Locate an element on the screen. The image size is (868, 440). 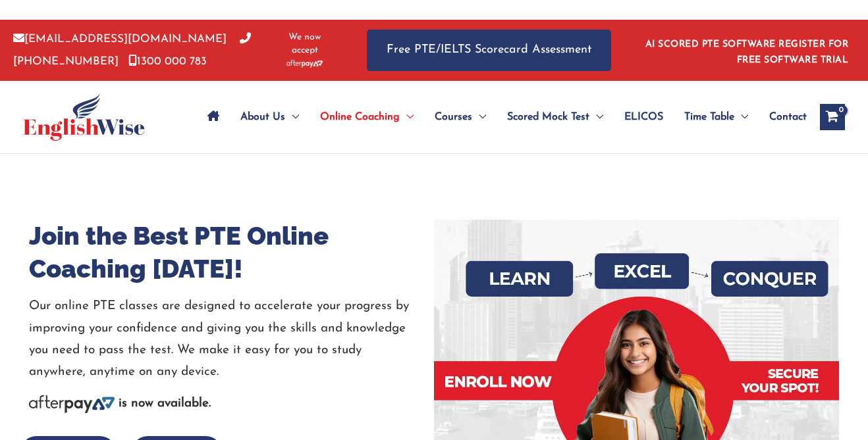
a: About UsMenu Toggle is located at coordinates (270, 117).